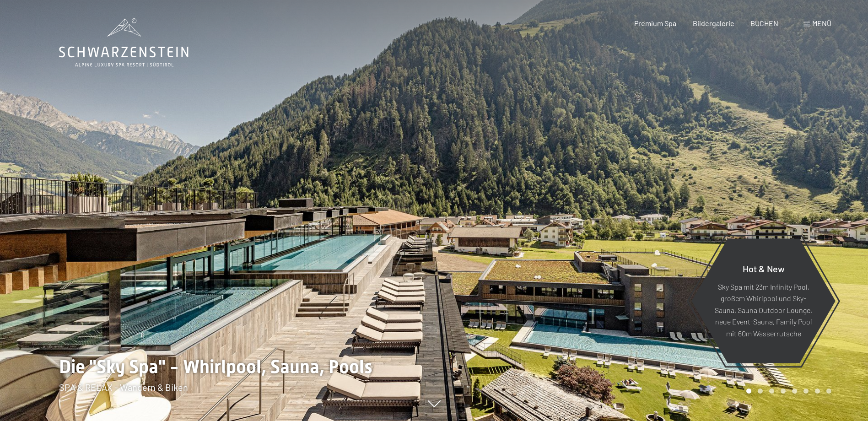 The width and height of the screenshot is (868, 421). I want to click on div: Carousel Pagination, so click(787, 391).